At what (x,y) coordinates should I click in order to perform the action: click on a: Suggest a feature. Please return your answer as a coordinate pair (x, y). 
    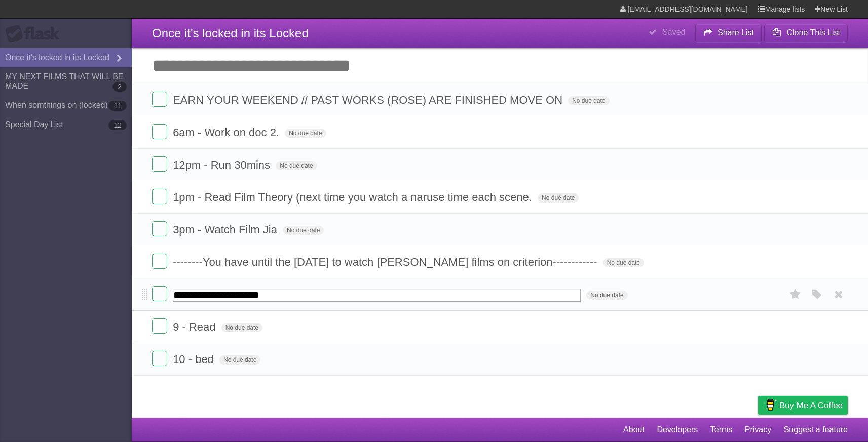
    Looking at the image, I should click on (816, 430).